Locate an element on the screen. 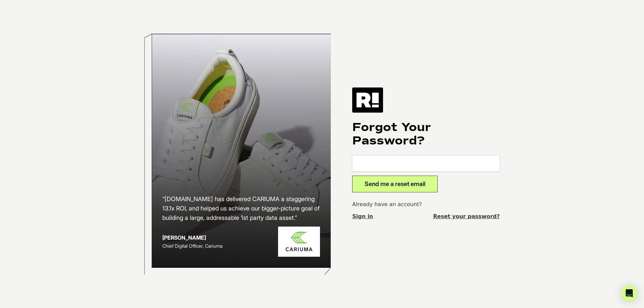  img: Cariuma is located at coordinates (299, 241).